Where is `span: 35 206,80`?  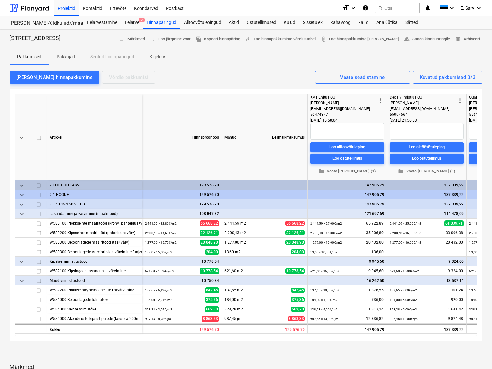
span: 35 206,80 is located at coordinates (375, 233).